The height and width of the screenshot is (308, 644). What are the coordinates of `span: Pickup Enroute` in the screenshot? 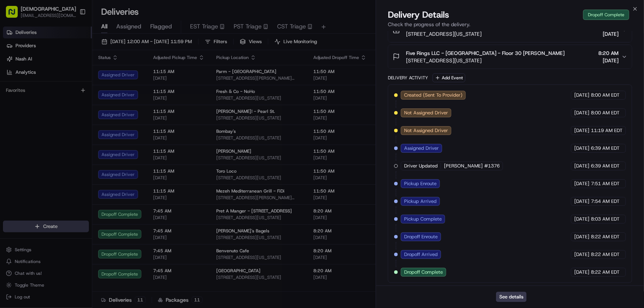 It's located at (420, 183).